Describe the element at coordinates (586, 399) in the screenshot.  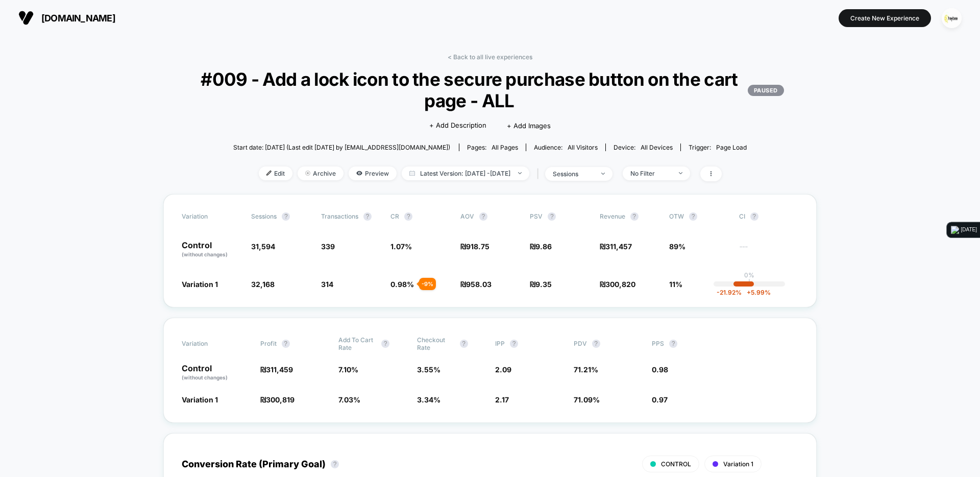
I see `span: 71.09 %` at that location.